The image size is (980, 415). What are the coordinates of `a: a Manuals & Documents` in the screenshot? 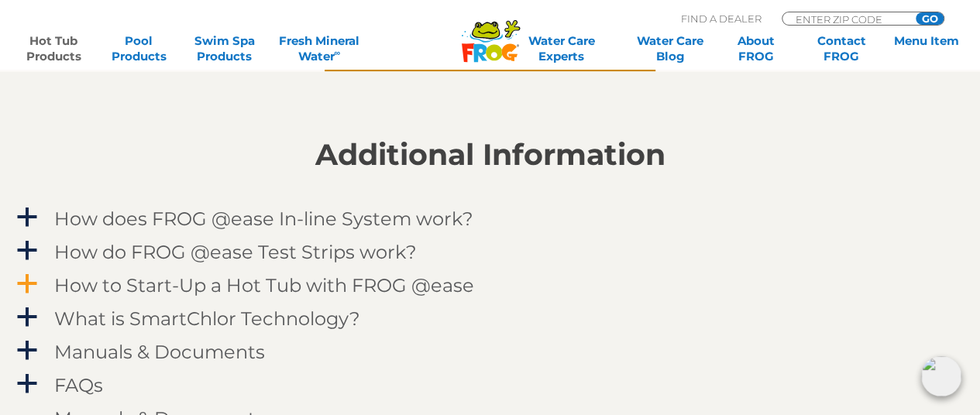 It's located at (490, 352).